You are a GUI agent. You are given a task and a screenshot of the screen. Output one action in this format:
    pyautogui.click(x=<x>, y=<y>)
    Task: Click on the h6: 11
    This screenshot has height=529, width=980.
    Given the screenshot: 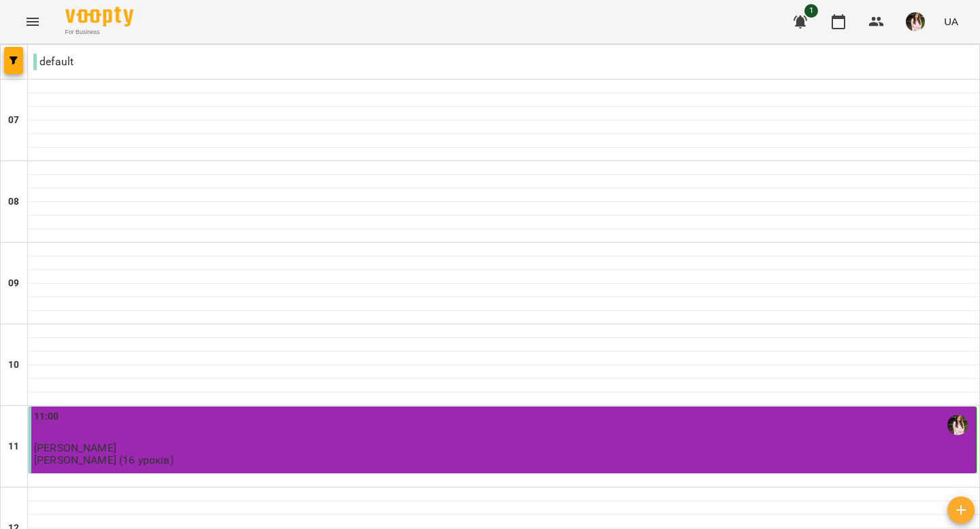 What is the action you would take?
    pyautogui.click(x=13, y=446)
    